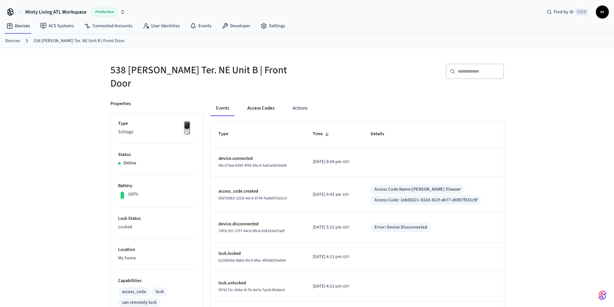  What do you see at coordinates (253, 198) in the screenshot?
I see `span: 65d783b3-122d-4ecd-8734-faa6e07e22cd` at bounding box center [253, 198].